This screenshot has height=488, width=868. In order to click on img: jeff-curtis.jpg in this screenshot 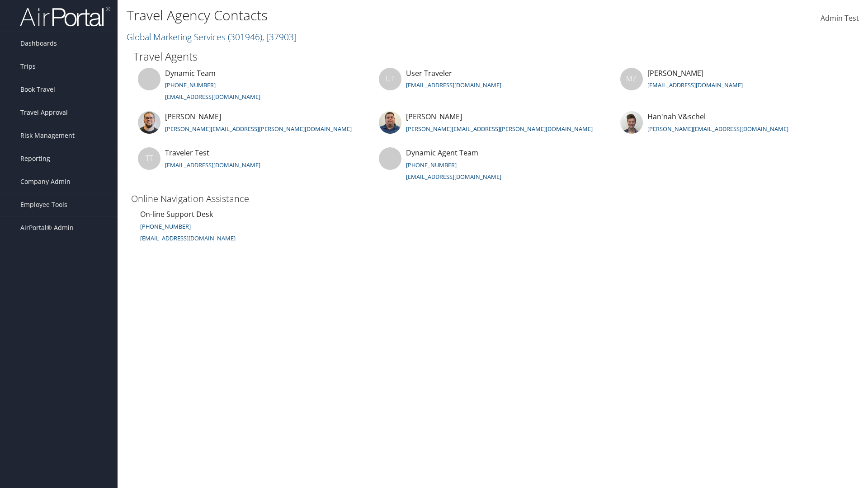, I will do `click(149, 123)`.